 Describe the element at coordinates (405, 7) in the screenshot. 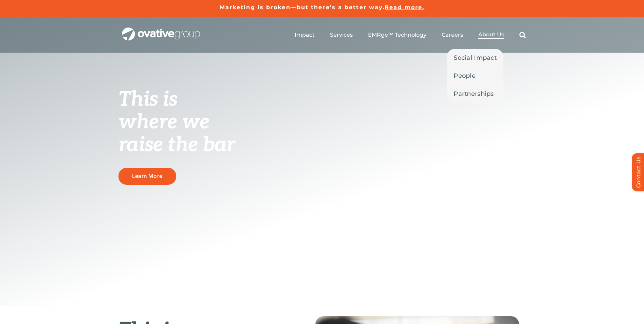

I see `span: Read more.` at that location.